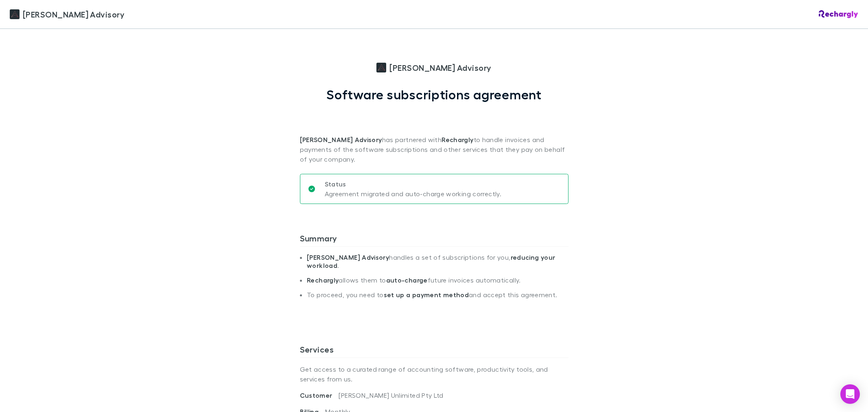 This screenshot has height=412, width=868. Describe the element at coordinates (431, 261) in the screenshot. I see `strong: reducing your workload` at that location.